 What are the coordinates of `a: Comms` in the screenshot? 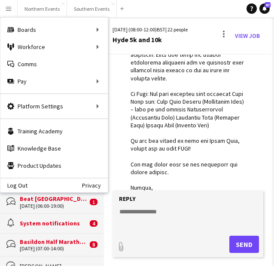 It's located at (54, 64).